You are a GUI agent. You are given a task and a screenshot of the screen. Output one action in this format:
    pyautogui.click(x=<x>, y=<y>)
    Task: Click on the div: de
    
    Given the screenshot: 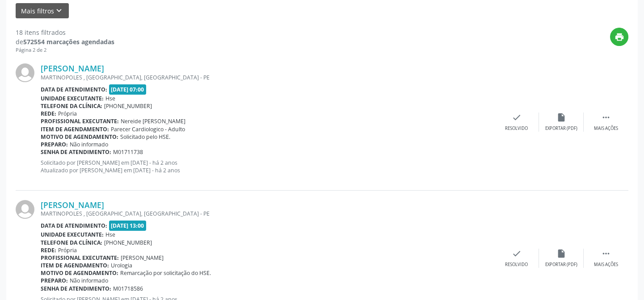 What is the action you would take?
    pyautogui.click(x=64, y=41)
    